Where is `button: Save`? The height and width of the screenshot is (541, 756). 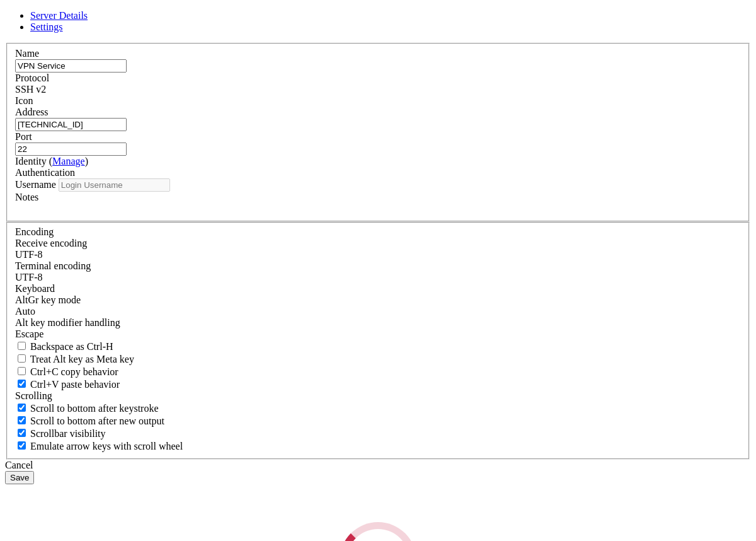
button: Save is located at coordinates (19, 477).